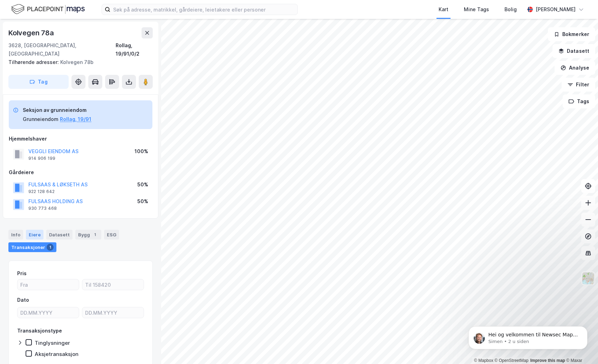  What do you see at coordinates (32, 33) in the screenshot?
I see `div: Kolvegen 78a` at bounding box center [32, 33].